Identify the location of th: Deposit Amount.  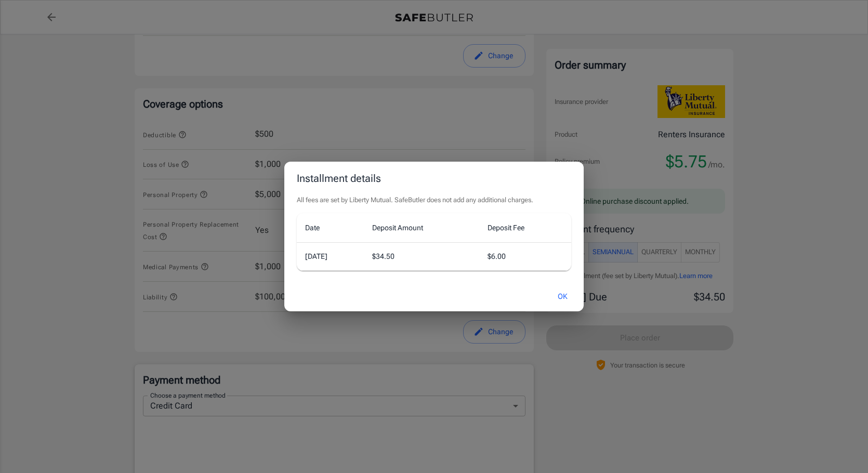
(422, 228).